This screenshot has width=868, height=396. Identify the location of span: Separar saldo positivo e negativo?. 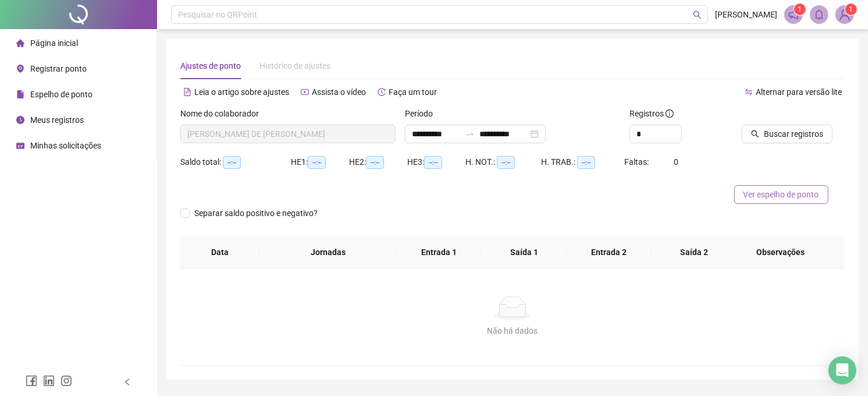
(256, 213).